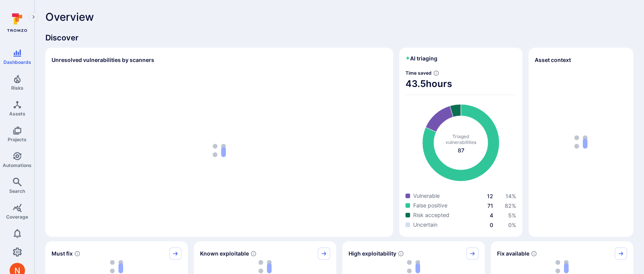 The image size is (644, 274). What do you see at coordinates (490, 205) in the screenshot?
I see `span: 71` at bounding box center [490, 205].